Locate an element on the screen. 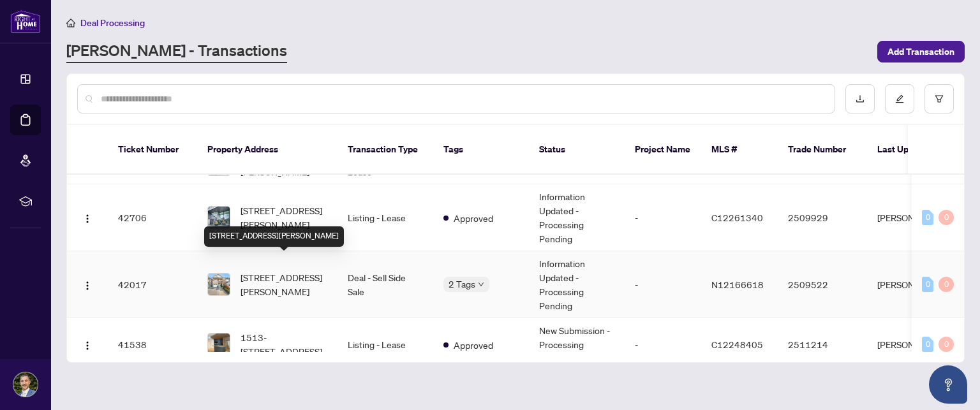 This screenshot has width=980, height=410. th: Trade Number is located at coordinates (822, 150).